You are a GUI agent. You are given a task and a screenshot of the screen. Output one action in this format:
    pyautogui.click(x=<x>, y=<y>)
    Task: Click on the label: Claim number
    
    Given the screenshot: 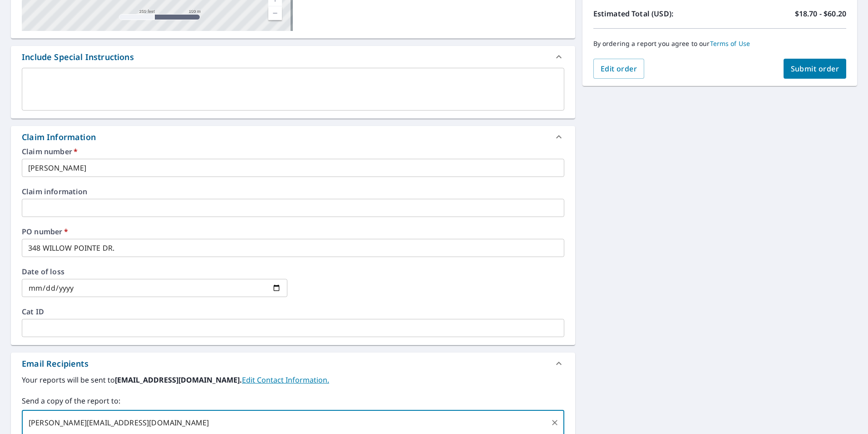 What is the action you would take?
    pyautogui.click(x=293, y=151)
    